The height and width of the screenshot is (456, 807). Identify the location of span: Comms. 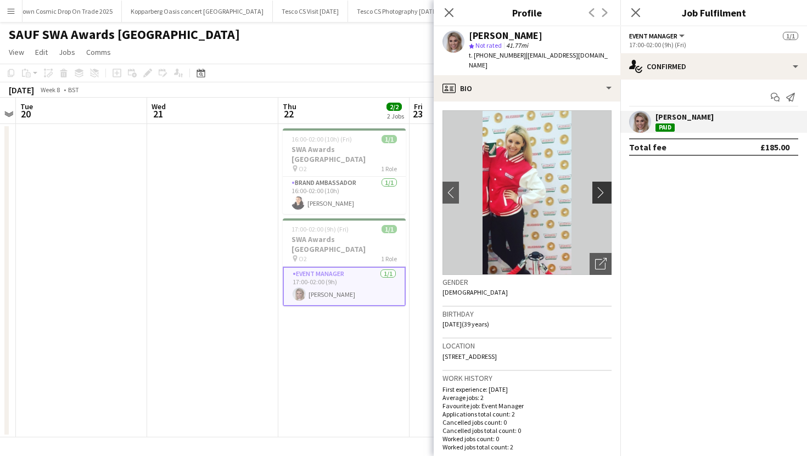
(98, 52).